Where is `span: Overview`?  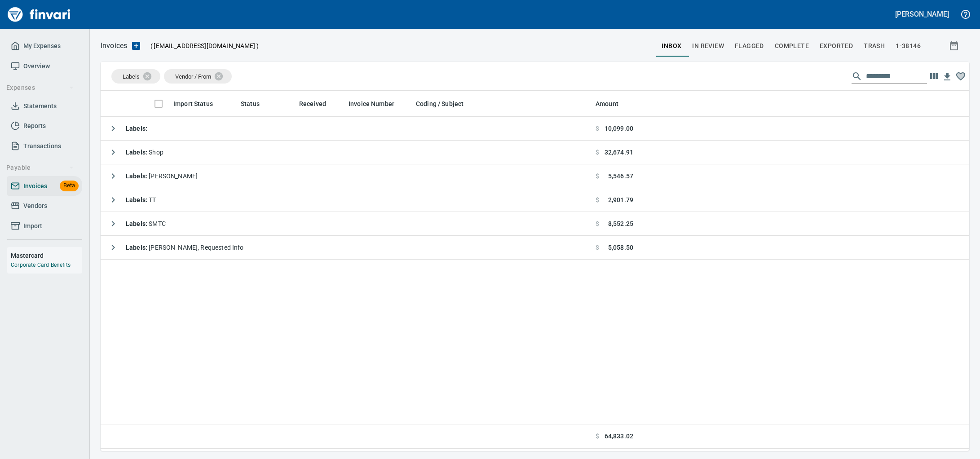 span: Overview is located at coordinates (36, 66).